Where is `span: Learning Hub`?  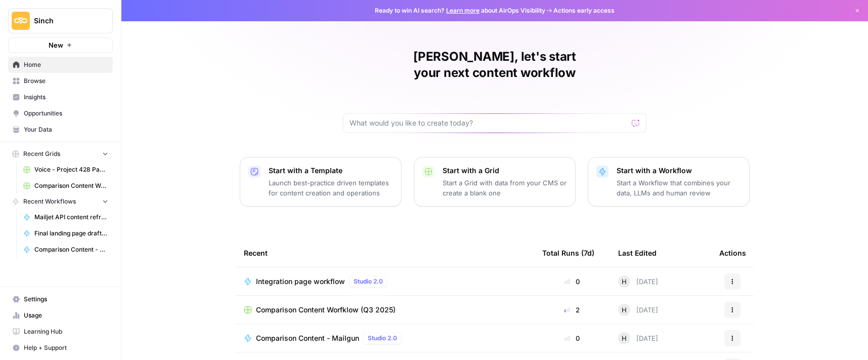
span: Learning Hub is located at coordinates (66, 332).